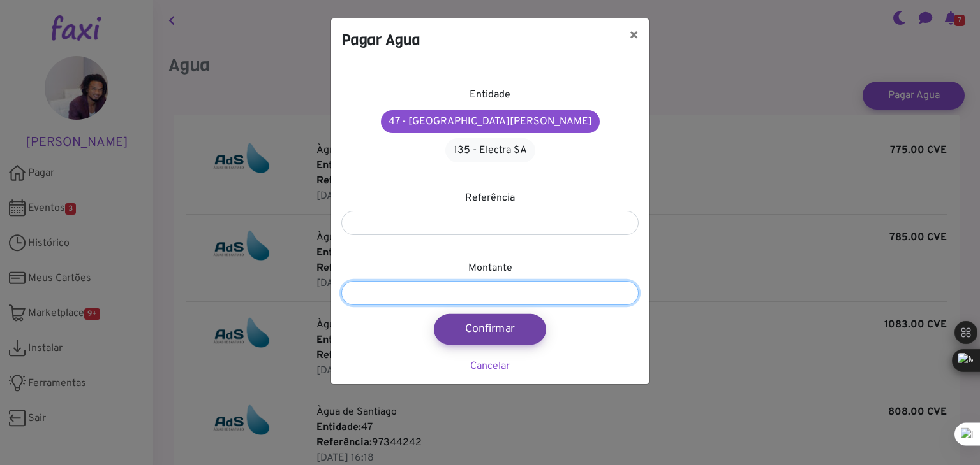 The height and width of the screenshot is (465, 980). I want to click on a: 135 - Electra SA, so click(490, 150).